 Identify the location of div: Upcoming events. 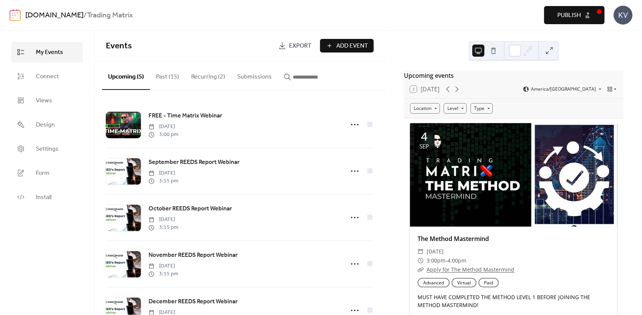
(514, 76).